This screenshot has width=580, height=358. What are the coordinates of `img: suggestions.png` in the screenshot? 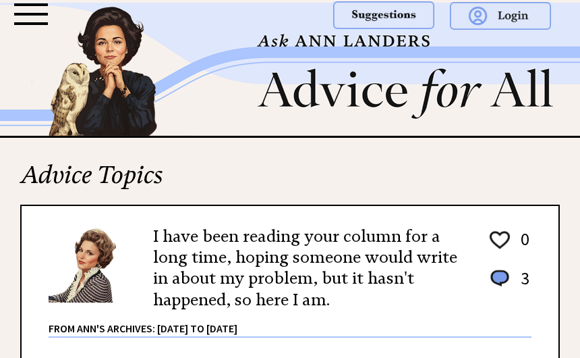 It's located at (384, 15).